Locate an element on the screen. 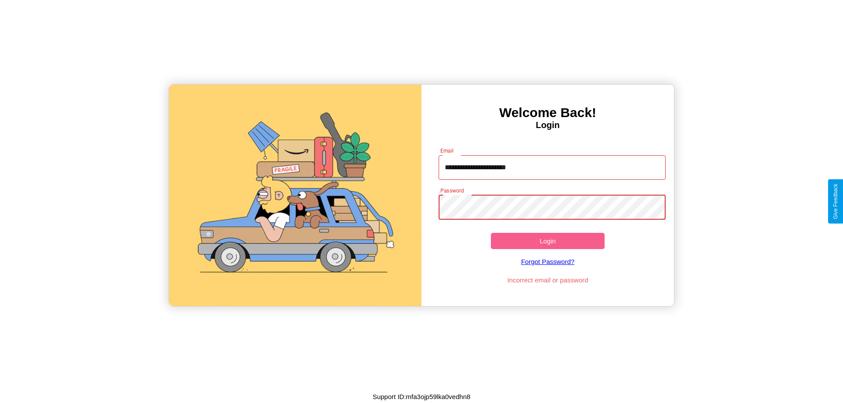 This screenshot has height=403, width=843. p: Incorrect email or password is located at coordinates (548, 280).